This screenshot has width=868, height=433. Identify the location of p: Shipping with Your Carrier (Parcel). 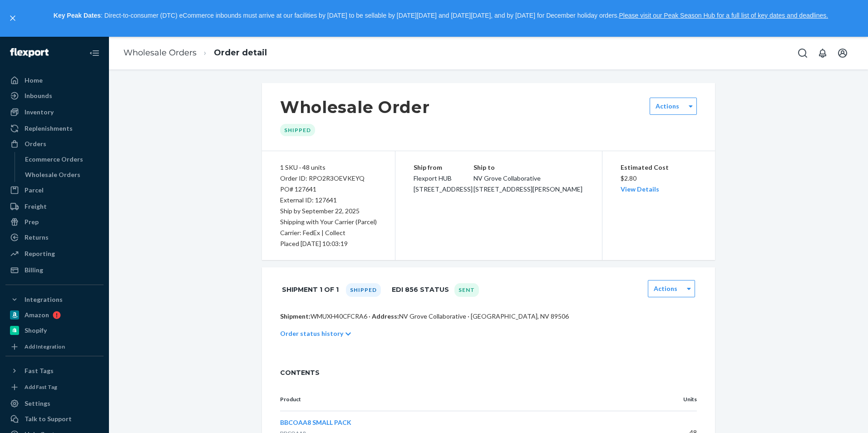
(328, 222).